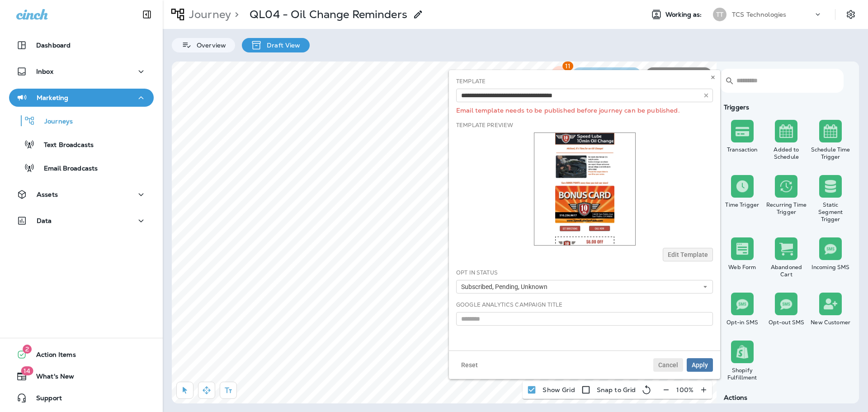 The width and height of the screenshot is (868, 412). What do you see at coordinates (53, 97) in the screenshot?
I see `p: Marketing` at bounding box center [53, 97].